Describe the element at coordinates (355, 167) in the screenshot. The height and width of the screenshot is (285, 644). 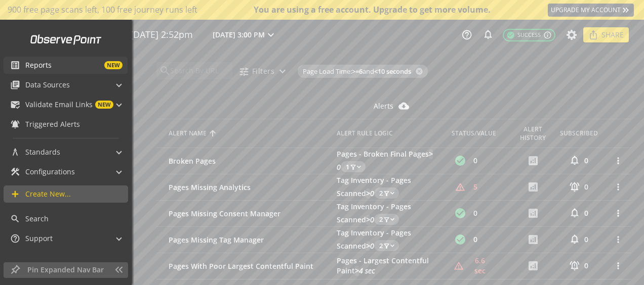
I see `span: 1` at that location.